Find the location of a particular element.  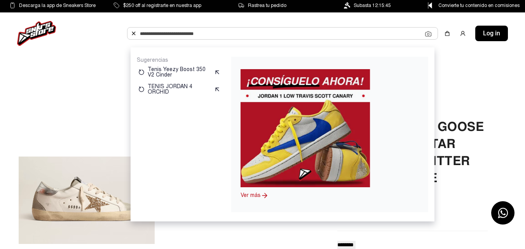

img: user is located at coordinates (463, 33).